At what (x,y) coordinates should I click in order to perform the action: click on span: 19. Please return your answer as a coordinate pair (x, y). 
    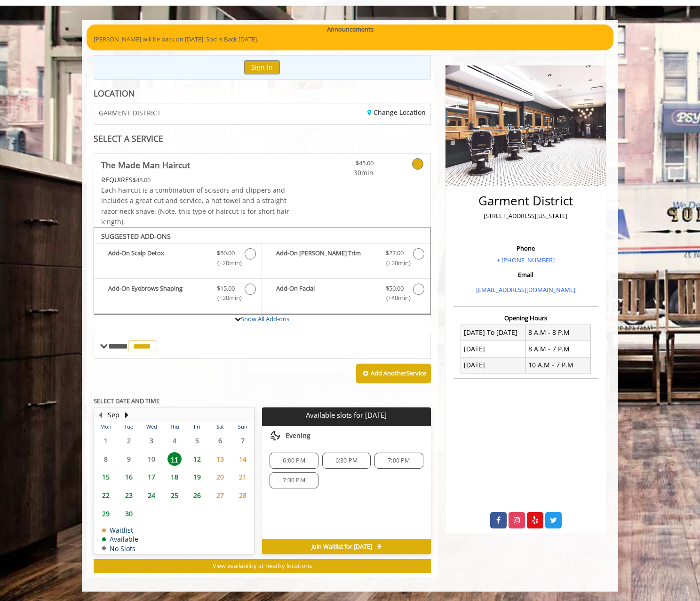
    Looking at the image, I should click on (197, 477).